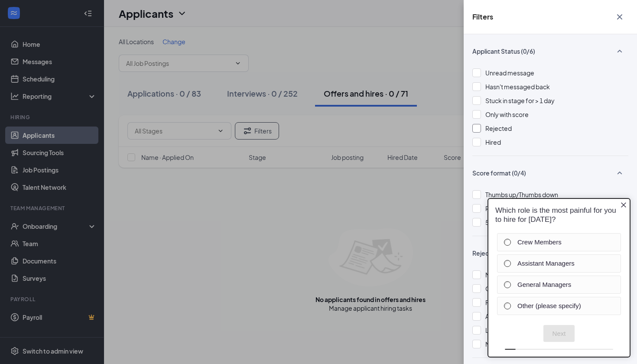  Describe the element at coordinates (84, 52) in the screenshot. I see `label: Crew Members` at that location.